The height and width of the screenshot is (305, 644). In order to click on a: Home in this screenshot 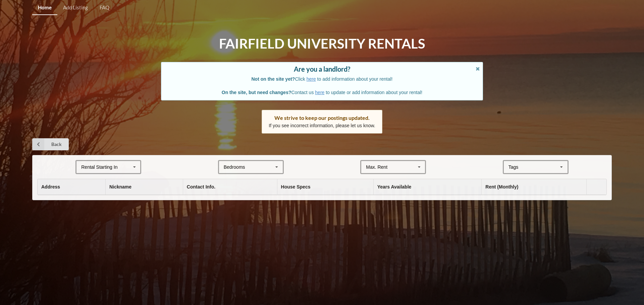, I will do `click(44, 8)`.